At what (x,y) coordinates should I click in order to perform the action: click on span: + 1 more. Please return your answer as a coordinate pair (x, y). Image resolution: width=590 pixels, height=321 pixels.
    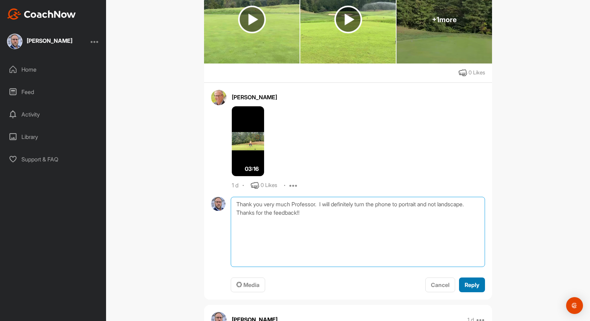
    Looking at the image, I should click on (444, 20).